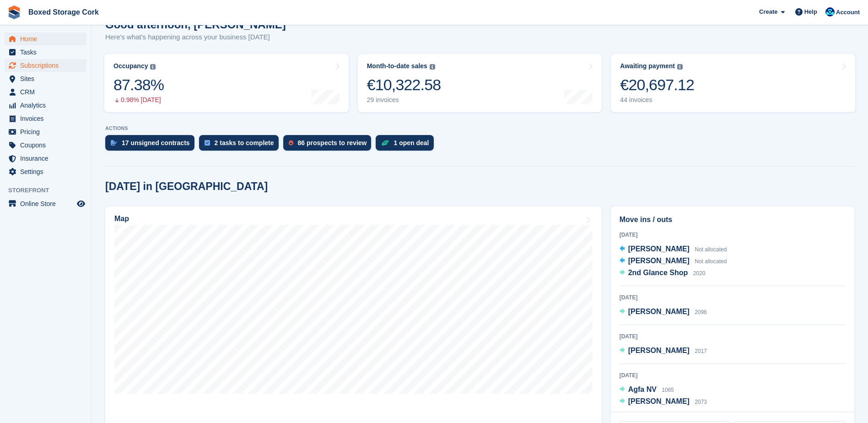 Image resolution: width=868 pixels, height=423 pixels. I want to click on span: 2096, so click(700, 312).